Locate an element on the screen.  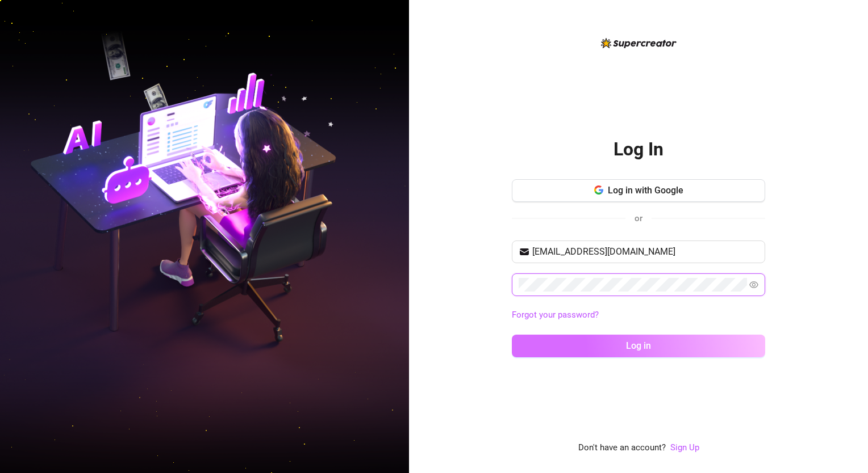
input: Your email is located at coordinates (645, 252).